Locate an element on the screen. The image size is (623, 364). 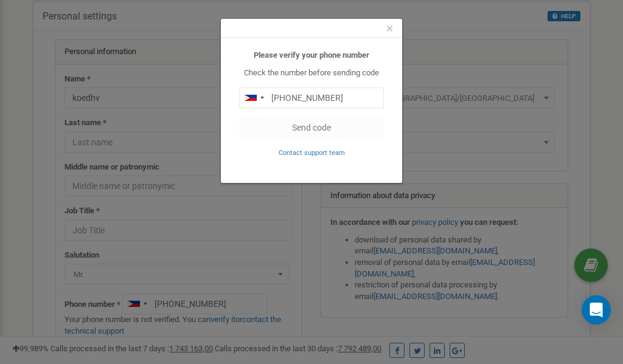
div: Telephone country code is located at coordinates (254, 98).